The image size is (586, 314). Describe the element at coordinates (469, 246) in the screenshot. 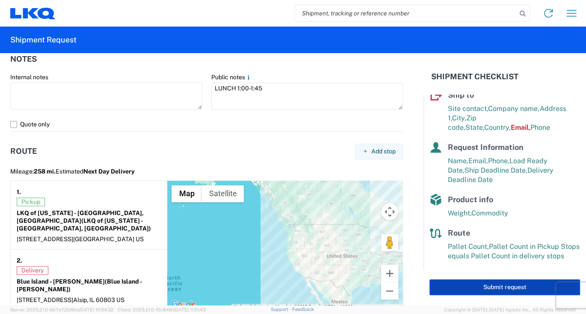

I see `span: Pallet Count,` at that location.